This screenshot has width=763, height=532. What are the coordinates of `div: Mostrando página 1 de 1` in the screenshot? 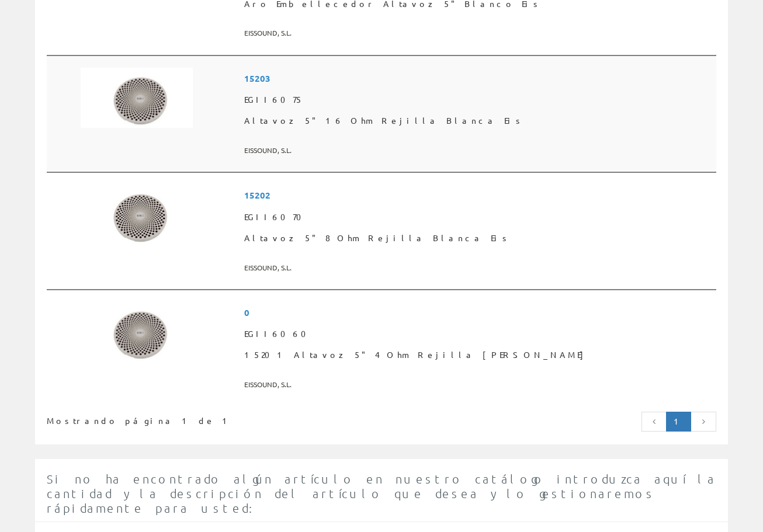 It's located at (181, 419).